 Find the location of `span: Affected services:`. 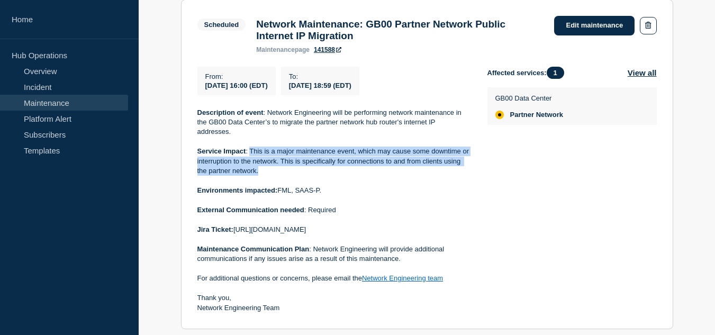

span: Affected services: is located at coordinates (528, 73).